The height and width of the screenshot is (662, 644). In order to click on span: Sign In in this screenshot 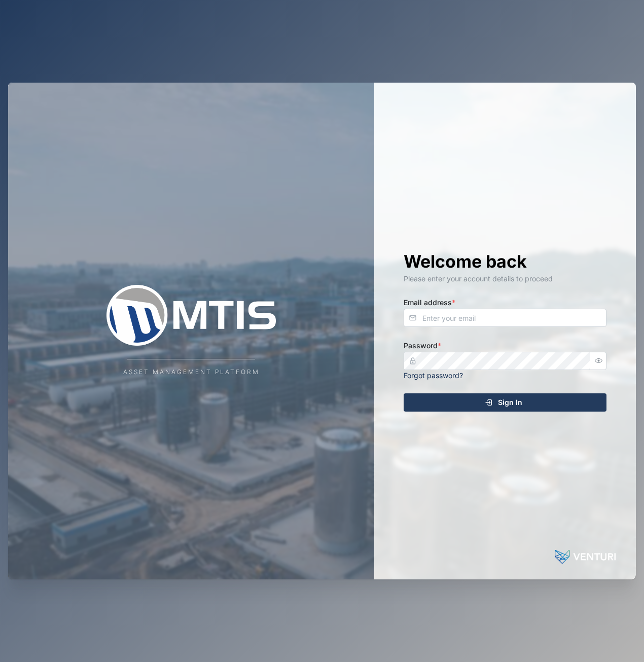, I will do `click(510, 403)`.